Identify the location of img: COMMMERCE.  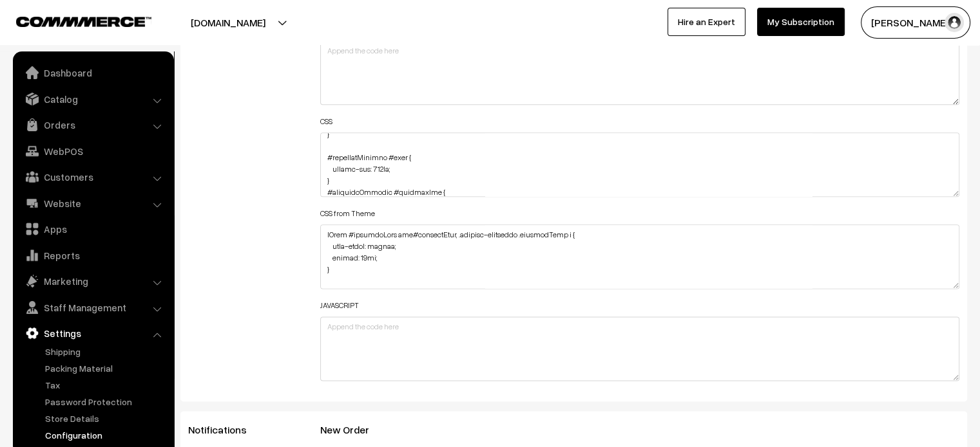
(84, 21).